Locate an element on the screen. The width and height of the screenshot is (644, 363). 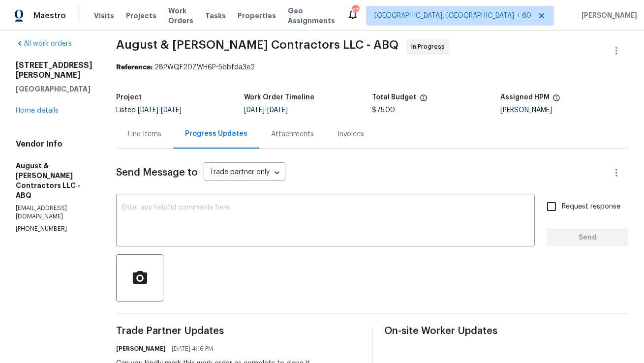
b: Reference: is located at coordinates (134, 67).